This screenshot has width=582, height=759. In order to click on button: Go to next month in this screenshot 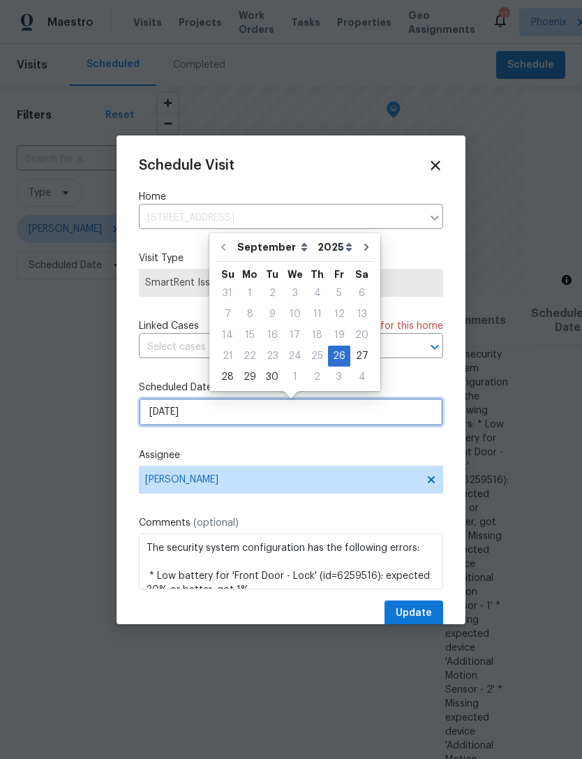, I will do `click(367, 247)`.